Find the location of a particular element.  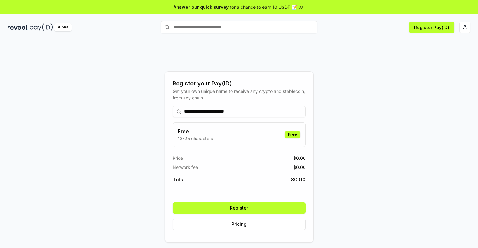

span: Network fee is located at coordinates (185, 167).